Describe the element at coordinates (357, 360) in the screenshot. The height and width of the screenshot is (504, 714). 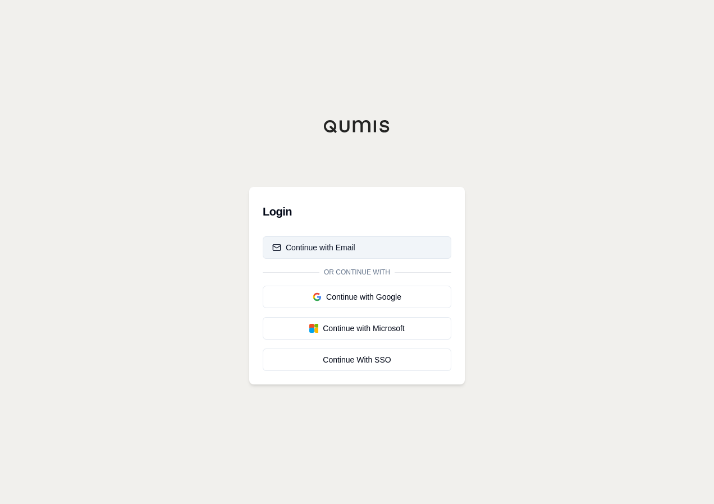
I see `div: Continue With SSO` at that location.